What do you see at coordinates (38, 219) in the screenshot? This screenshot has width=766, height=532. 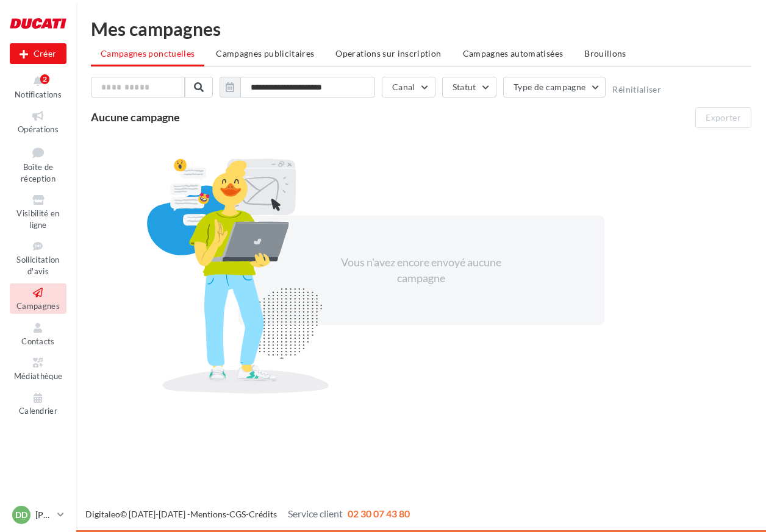 I see `span: Visibilité en ligne` at bounding box center [38, 219].